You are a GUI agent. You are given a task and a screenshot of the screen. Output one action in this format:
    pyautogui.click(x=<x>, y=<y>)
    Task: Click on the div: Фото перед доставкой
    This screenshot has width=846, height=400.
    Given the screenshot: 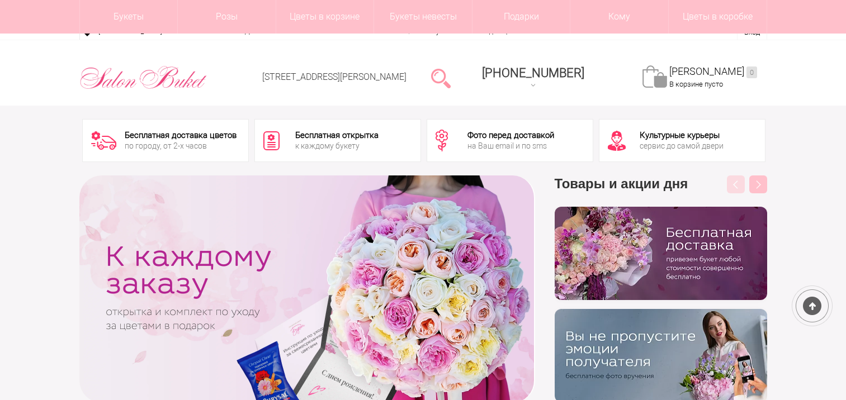 What is the action you would take?
    pyautogui.click(x=510, y=135)
    